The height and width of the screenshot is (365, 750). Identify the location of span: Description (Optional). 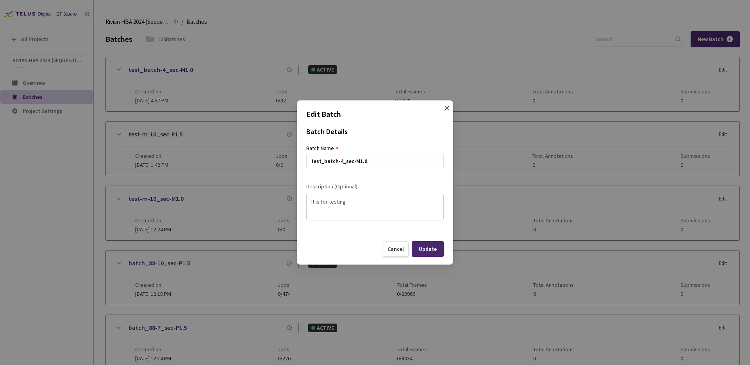
(332, 186).